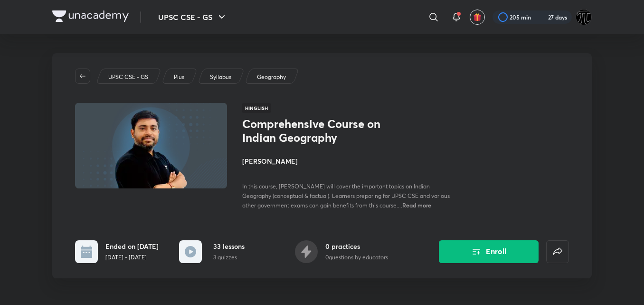 The image size is (644, 305). What do you see at coordinates (272, 77) in the screenshot?
I see `p: Geography` at bounding box center [272, 77].